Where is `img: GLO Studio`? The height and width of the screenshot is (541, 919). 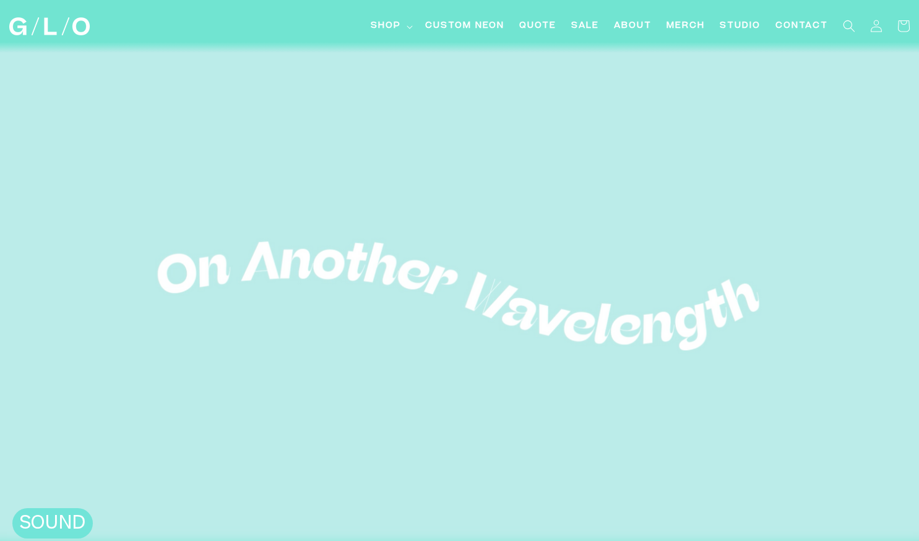
img: GLO Studio is located at coordinates (50, 26).